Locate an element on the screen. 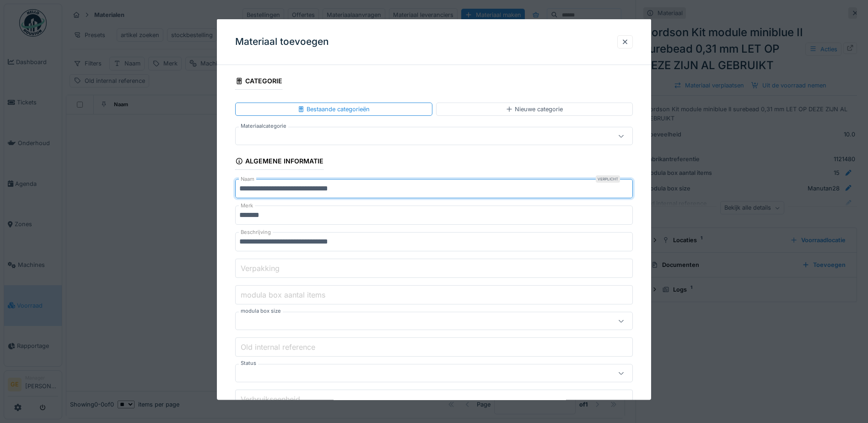  div: Algemene informatie is located at coordinates (279, 162).